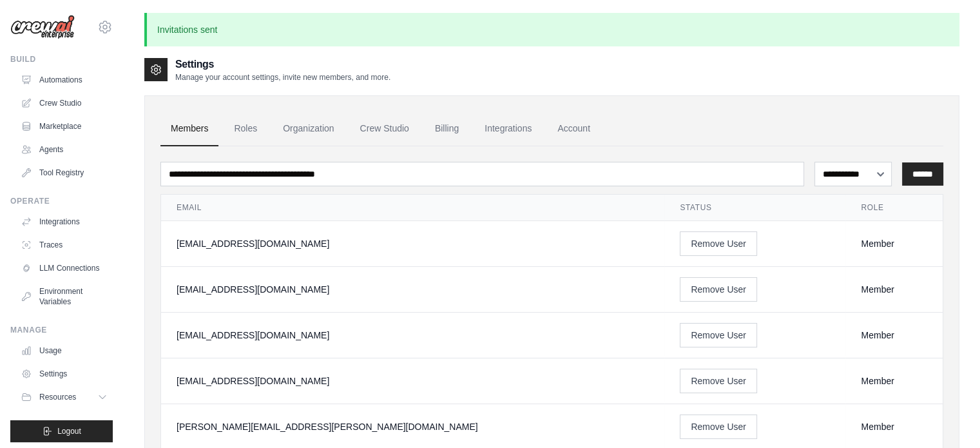  I want to click on span: Logout, so click(69, 432).